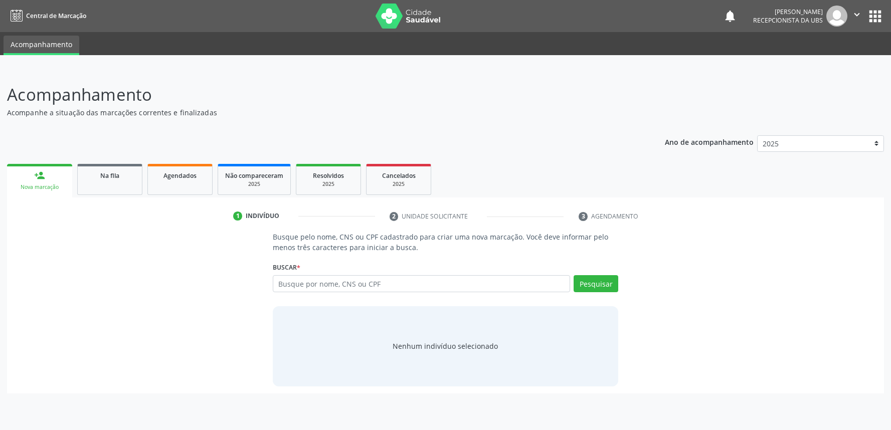 The width and height of the screenshot is (891, 430). Describe the element at coordinates (40, 187) in the screenshot. I see `div: Nova marcação` at that location.